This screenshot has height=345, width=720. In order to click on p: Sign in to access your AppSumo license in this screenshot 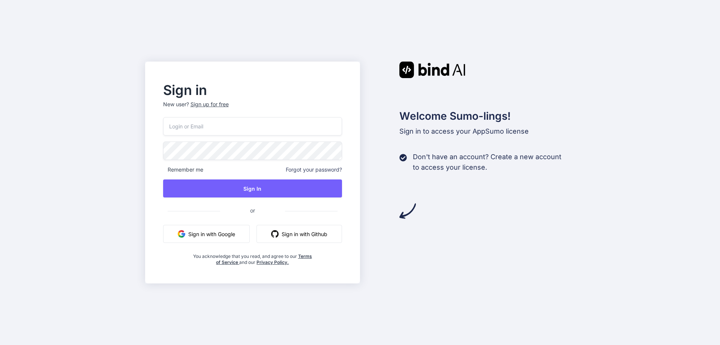, I will do `click(487, 131)`.